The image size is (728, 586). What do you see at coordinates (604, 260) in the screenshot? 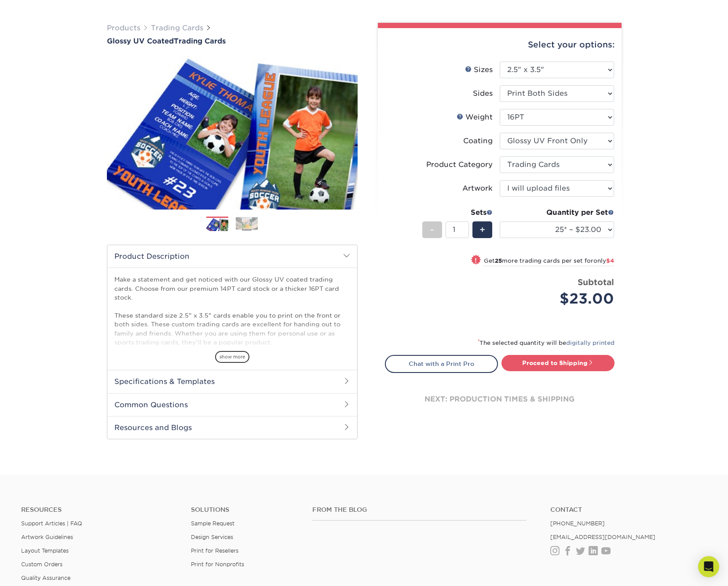
I see `span: only` at bounding box center [604, 260].